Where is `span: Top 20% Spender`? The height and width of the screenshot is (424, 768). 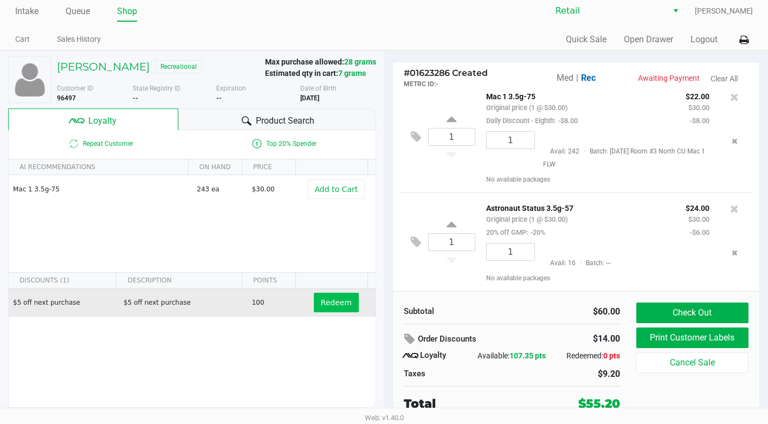 span: Top 20% Spender is located at coordinates (283, 144).